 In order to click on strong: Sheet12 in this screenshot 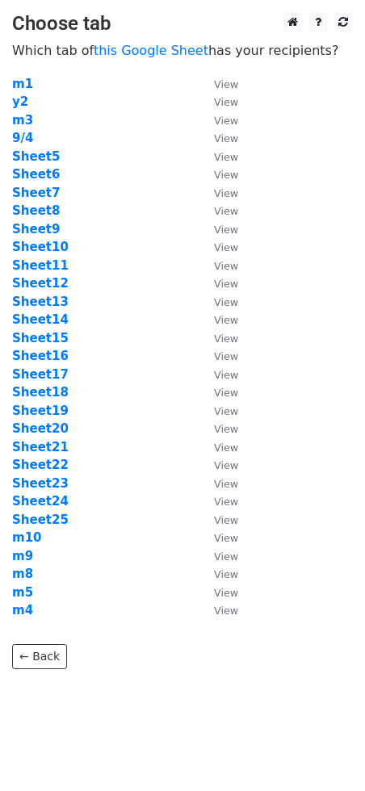, I will do `click(40, 283)`.